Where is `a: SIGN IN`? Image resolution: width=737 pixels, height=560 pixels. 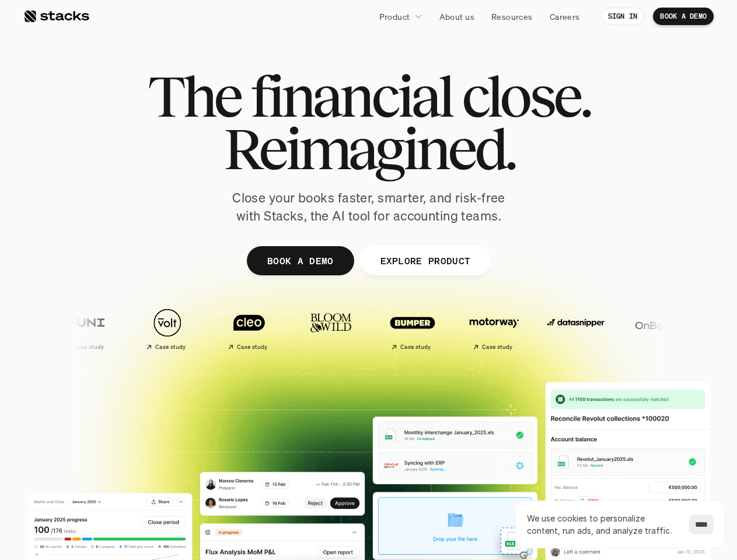 a: SIGN IN is located at coordinates (622, 16).